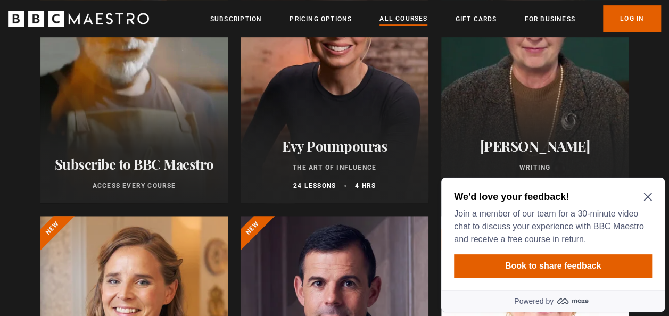 The width and height of the screenshot is (669, 316). What do you see at coordinates (114, 53) in the screenshot?
I see `p: Join a member of our team for a 30-minute video chat to discuss your experience with BBC Maestro ...` at bounding box center [114, 53].